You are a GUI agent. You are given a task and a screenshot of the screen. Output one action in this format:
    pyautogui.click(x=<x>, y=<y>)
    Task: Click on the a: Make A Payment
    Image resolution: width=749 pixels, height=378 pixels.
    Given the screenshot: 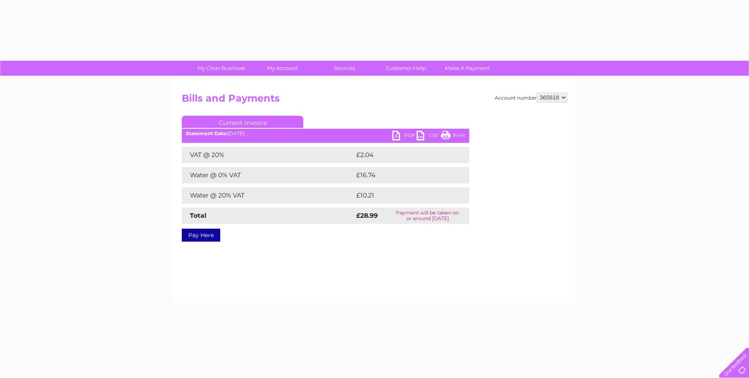 What is the action you would take?
    pyautogui.click(x=467, y=68)
    